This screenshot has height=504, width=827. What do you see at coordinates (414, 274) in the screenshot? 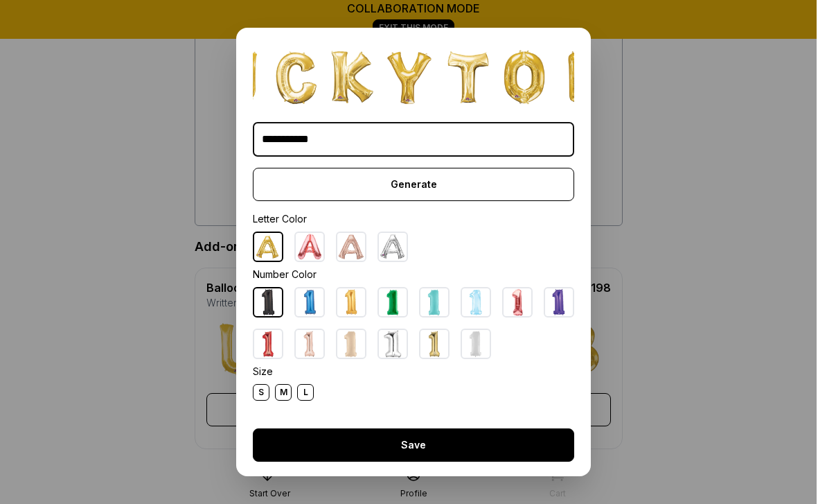
I see `div: Number Color` at bounding box center [414, 274].